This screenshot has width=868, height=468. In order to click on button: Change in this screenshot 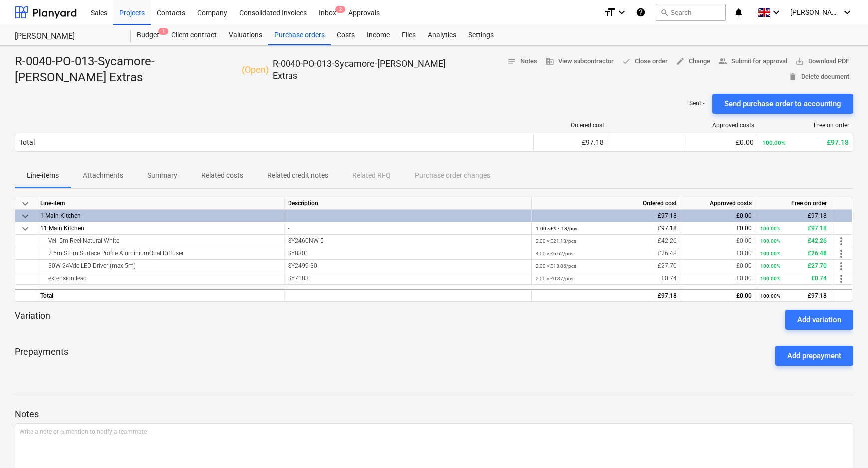, I will do `click(693, 61)`.